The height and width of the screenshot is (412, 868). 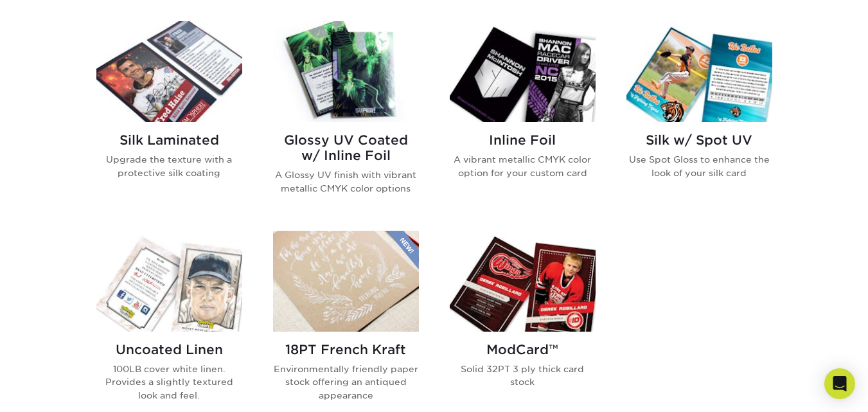 What do you see at coordinates (169, 281) in the screenshot?
I see `img: Uncoated Linen Trading Cards` at bounding box center [169, 281].